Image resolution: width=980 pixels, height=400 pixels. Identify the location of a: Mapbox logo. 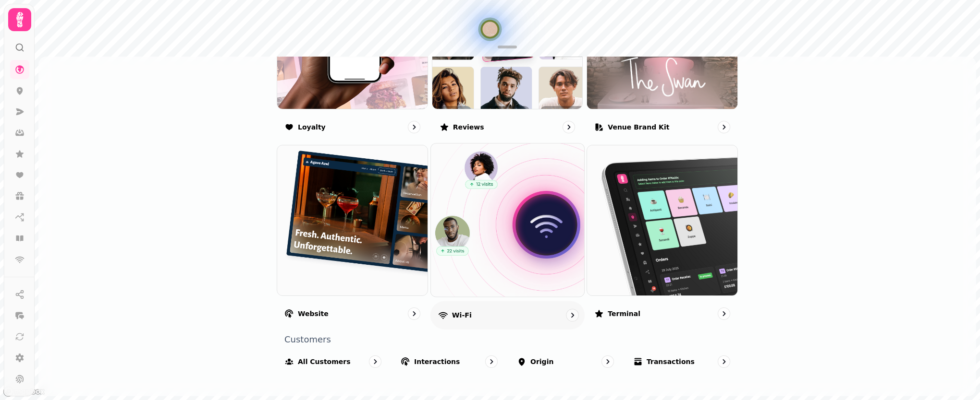
(24, 391).